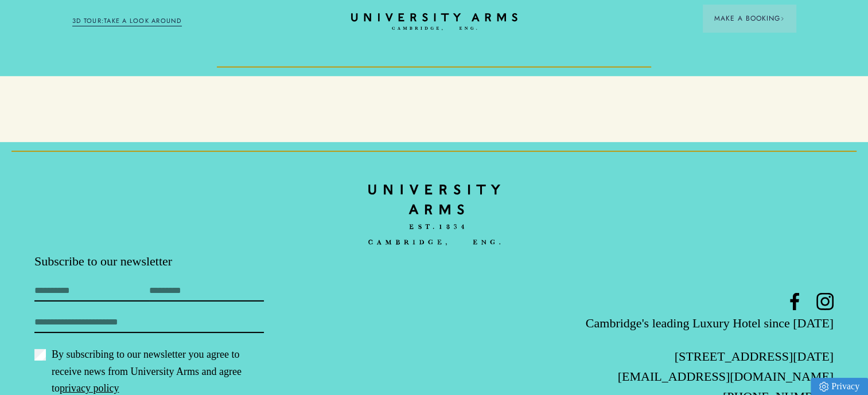 This screenshot has height=395, width=868. What do you see at coordinates (168, 262) in the screenshot?
I see `p: Subscribe to our newsletter` at bounding box center [168, 262].